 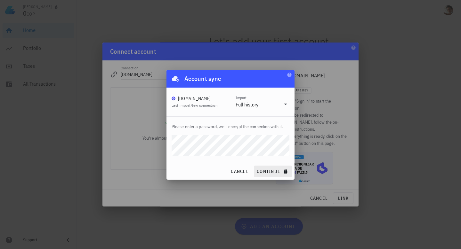 I want to click on button: cancel, so click(x=240, y=172).